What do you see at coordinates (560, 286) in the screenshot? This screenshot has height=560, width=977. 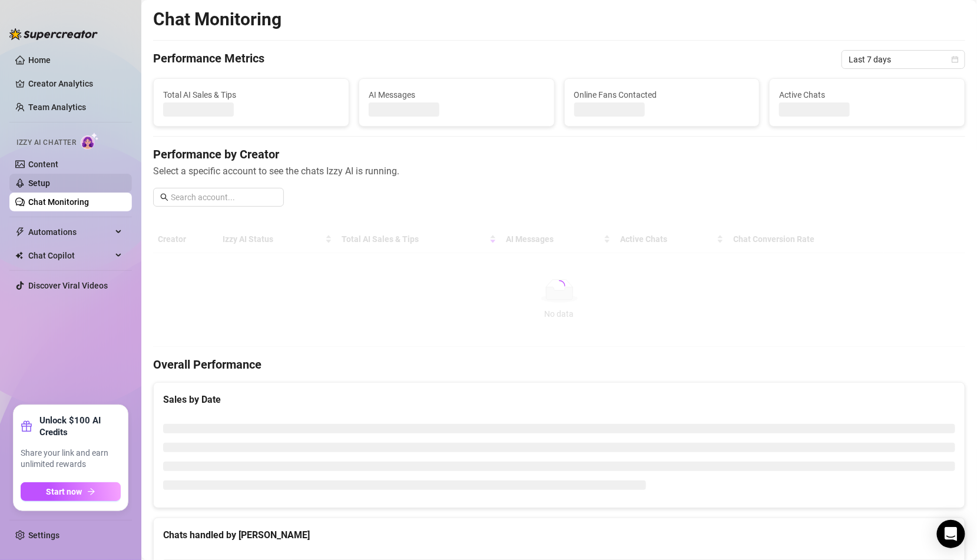 I see `span: loading` at bounding box center [560, 286].